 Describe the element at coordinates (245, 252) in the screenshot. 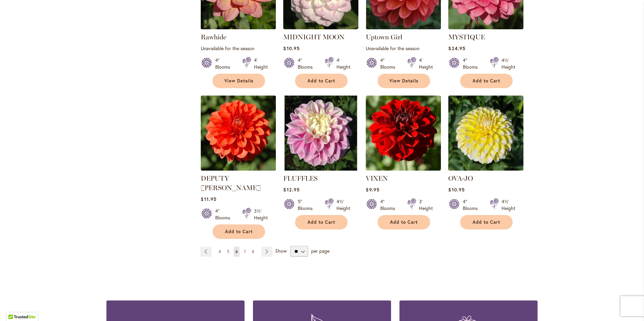

I see `a: 7` at that location.